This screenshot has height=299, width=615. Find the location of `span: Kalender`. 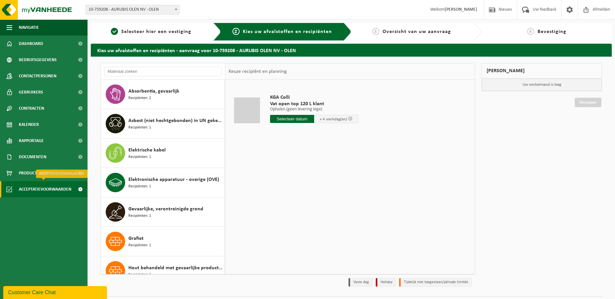

span: Kalender is located at coordinates (29, 125).